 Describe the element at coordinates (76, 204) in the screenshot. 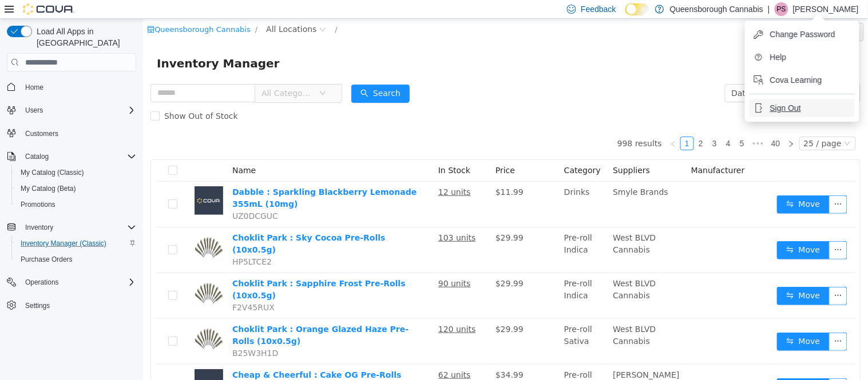

I see `button: Promotions` at that location.